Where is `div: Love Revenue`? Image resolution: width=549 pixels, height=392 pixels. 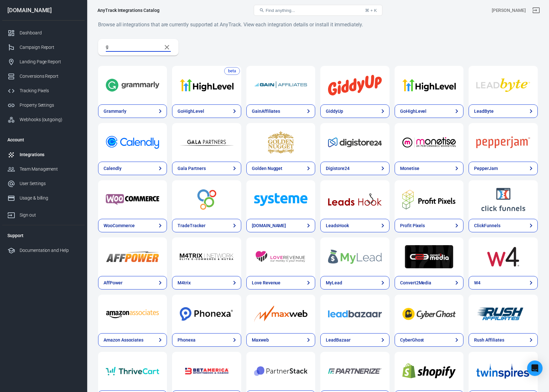
div: Love Revenue is located at coordinates (266, 283).